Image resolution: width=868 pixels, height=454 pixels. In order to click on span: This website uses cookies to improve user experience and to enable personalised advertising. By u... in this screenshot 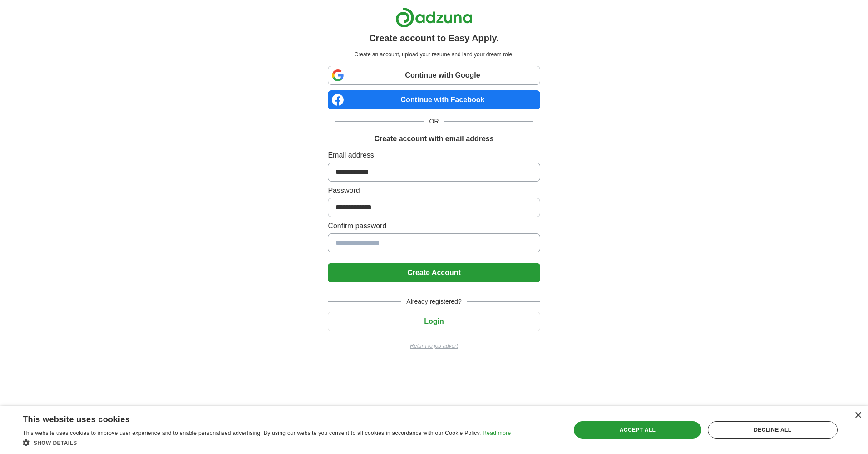, I will do `click(252, 433)`.